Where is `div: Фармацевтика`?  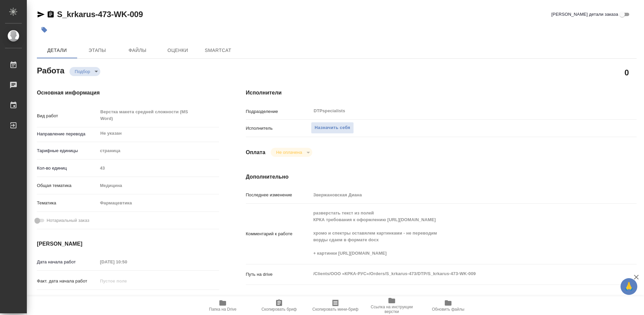 div: Фармацевтика is located at coordinates (158, 203).